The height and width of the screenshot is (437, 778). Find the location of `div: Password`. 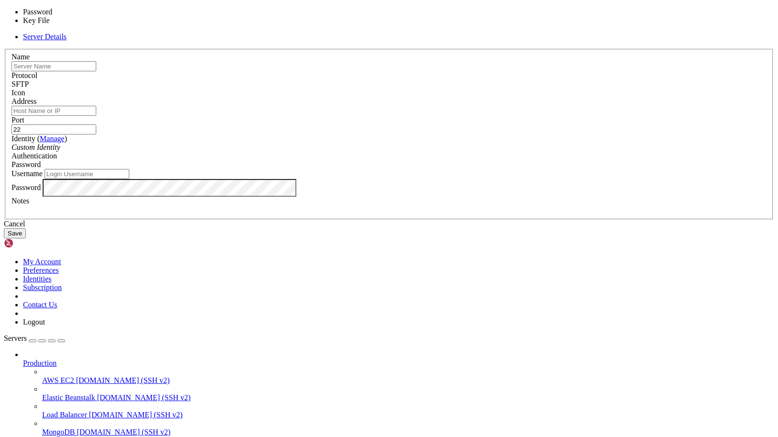

div: Password is located at coordinates (389, 165).